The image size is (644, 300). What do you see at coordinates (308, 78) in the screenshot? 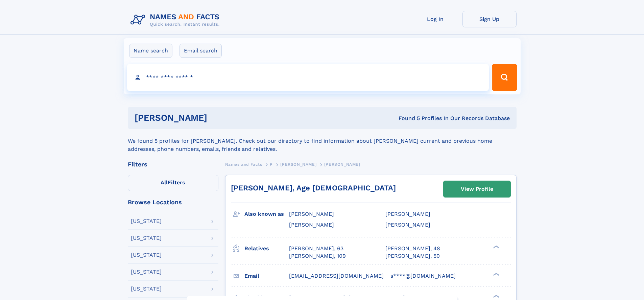
I see `input: search input` at bounding box center [308, 78].